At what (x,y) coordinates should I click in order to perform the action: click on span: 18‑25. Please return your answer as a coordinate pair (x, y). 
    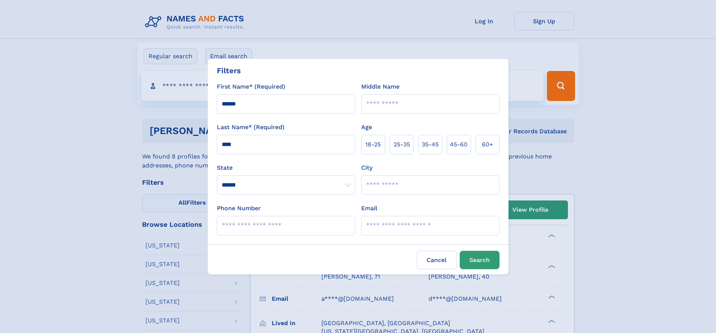
    Looking at the image, I should click on (373, 145).